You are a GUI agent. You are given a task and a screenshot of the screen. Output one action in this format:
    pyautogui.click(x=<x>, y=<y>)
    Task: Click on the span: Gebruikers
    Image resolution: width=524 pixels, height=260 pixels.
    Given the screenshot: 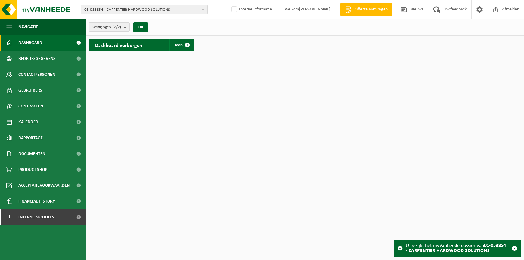 What is the action you would take?
    pyautogui.click(x=30, y=90)
    